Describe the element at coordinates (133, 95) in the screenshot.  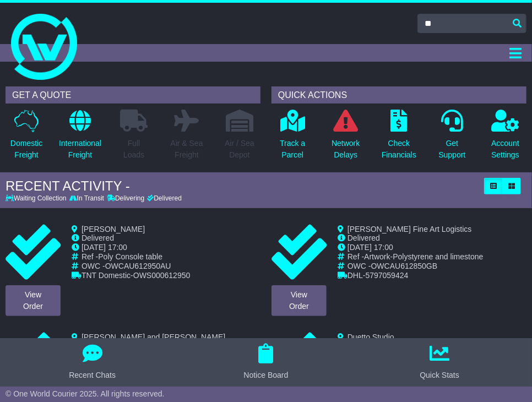
I see `div: GET A QUOTE` at that location.